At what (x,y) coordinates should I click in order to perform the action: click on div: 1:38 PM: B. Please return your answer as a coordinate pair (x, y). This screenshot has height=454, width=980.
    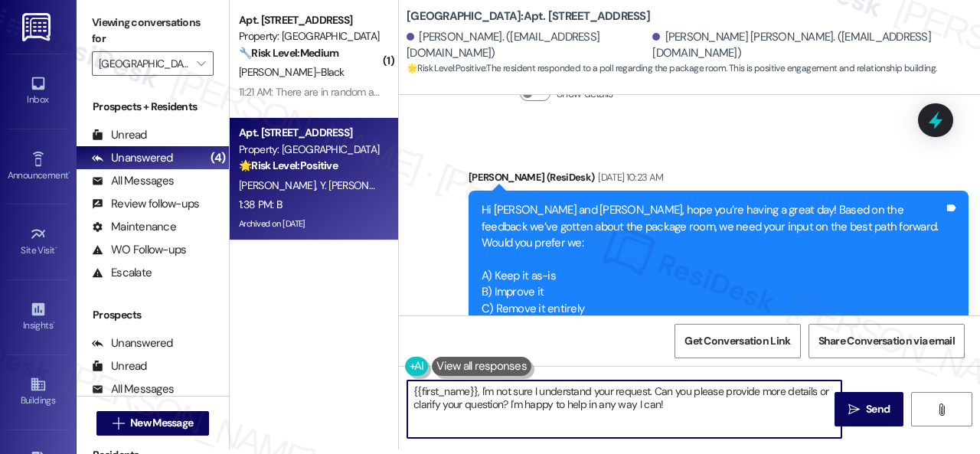
    Looking at the image, I should click on (260, 204).